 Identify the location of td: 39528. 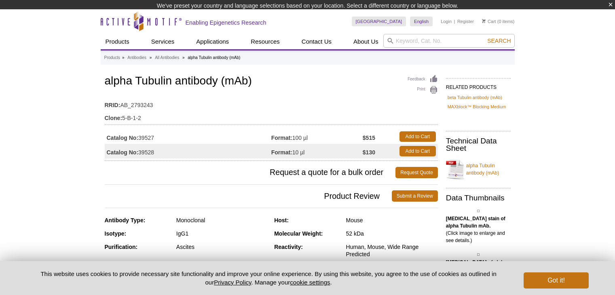
(188, 151).